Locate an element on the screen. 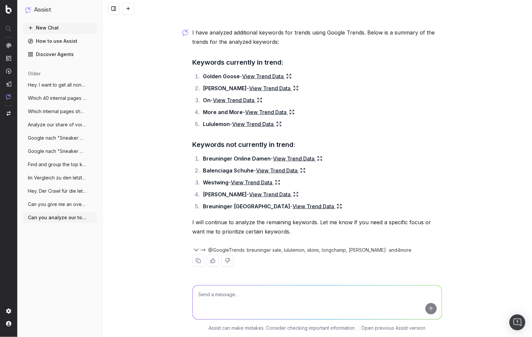  h3: Keywords not currently in trend: is located at coordinates (317, 145).